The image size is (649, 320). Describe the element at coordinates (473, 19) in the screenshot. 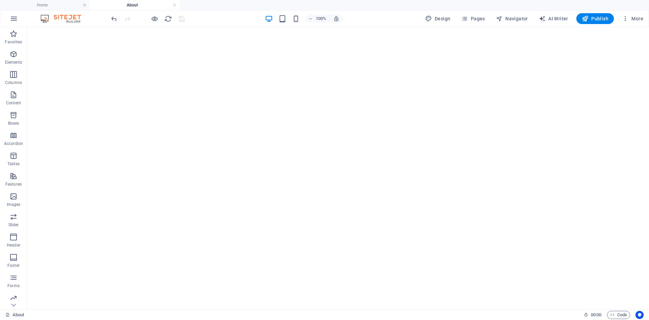

I see `button: Pages` at that location.